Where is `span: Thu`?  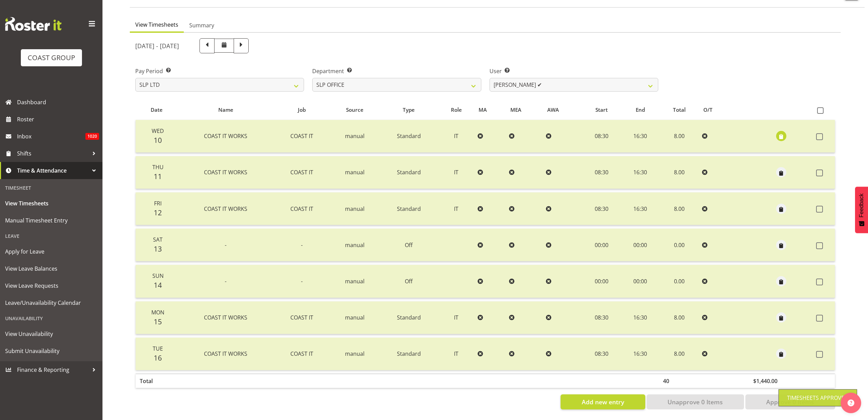
span: Thu is located at coordinates (157, 167).